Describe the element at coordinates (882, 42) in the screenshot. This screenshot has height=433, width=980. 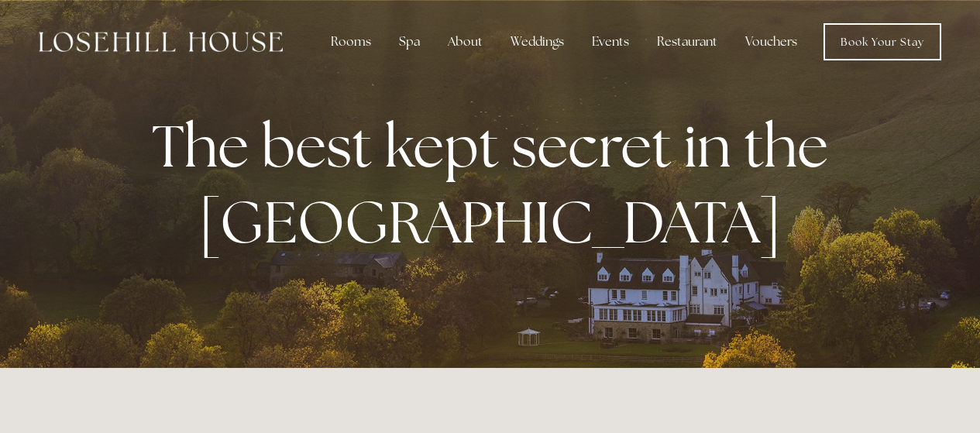
I see `a: Book Your Stay` at that location.